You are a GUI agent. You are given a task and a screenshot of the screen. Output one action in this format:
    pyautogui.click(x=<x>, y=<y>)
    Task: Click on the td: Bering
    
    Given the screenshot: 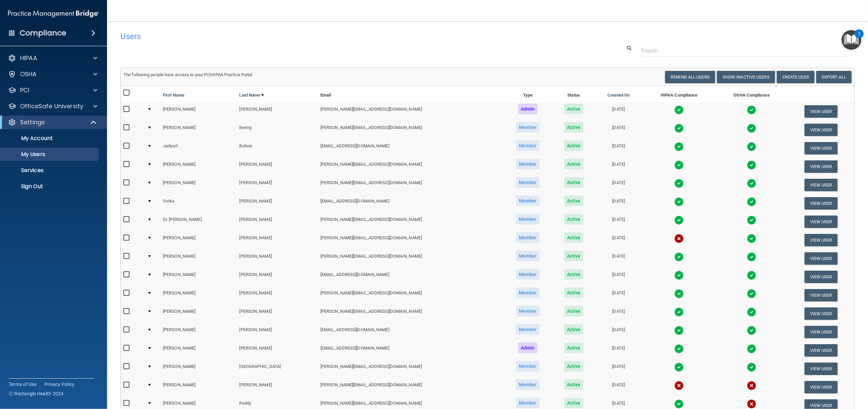 What is the action you would take?
    pyautogui.click(x=278, y=130)
    